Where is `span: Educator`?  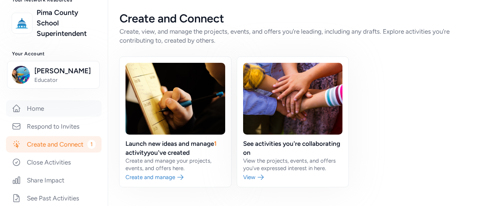 span: Educator is located at coordinates (65, 80).